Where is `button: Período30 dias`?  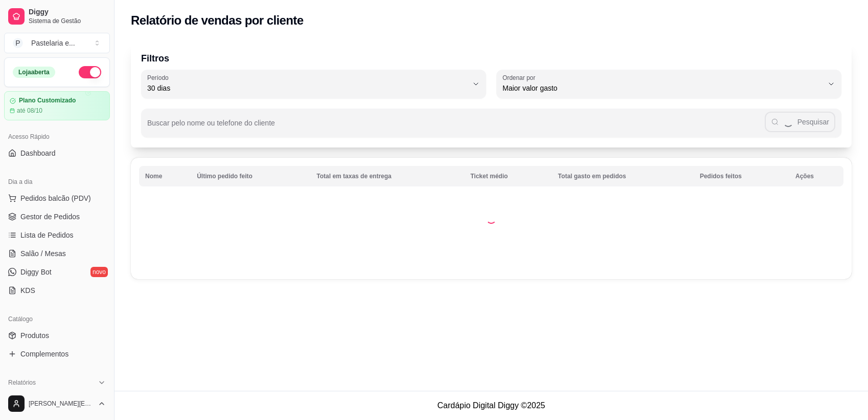
button: Período30 dias is located at coordinates (313, 84).